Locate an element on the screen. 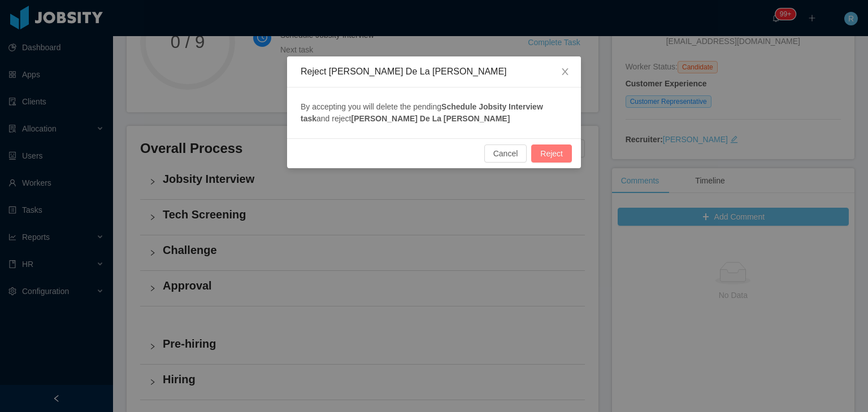  strong: Schedule Jobsity Interview task is located at coordinates (422, 112).